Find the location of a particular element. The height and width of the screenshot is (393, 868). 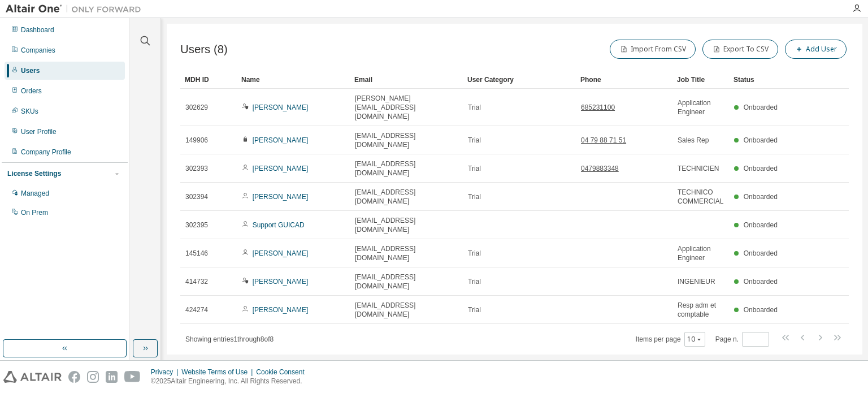

div: Website Terms of Use is located at coordinates (219, 372).